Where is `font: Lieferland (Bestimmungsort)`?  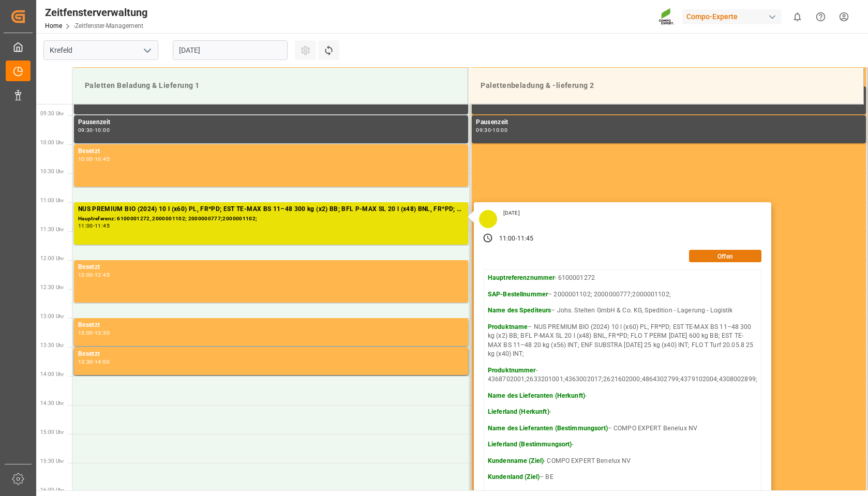 font: Lieferland (Bestimmungsort) is located at coordinates (530, 444).